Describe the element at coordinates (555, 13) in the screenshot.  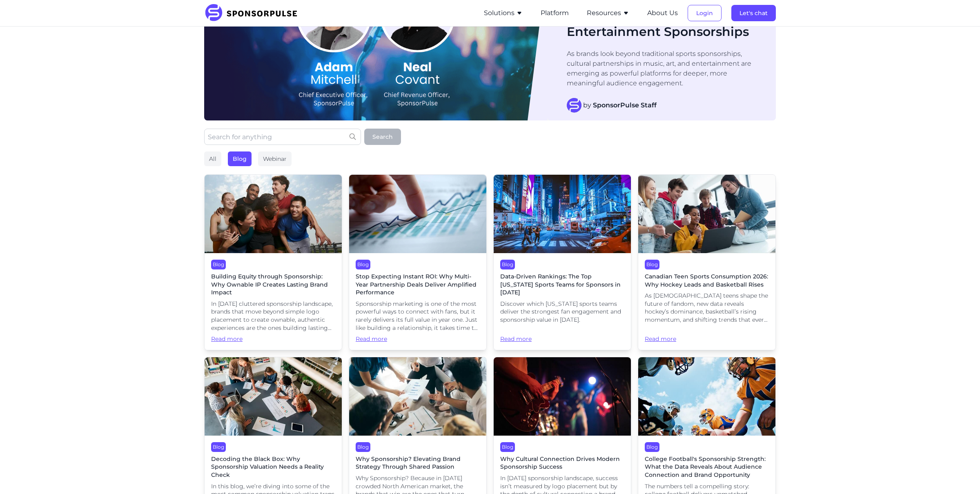
I see `a: Platform` at that location.